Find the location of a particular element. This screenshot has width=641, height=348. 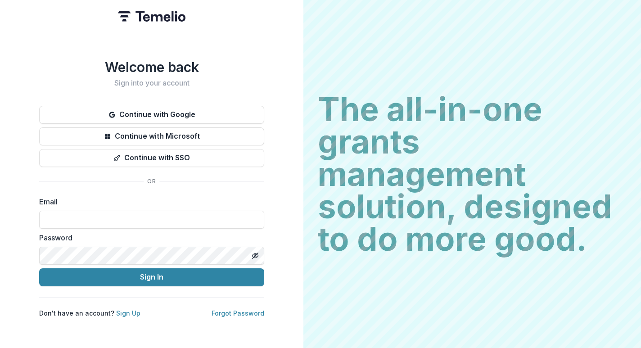

img: Temelio is located at coordinates (152, 16).